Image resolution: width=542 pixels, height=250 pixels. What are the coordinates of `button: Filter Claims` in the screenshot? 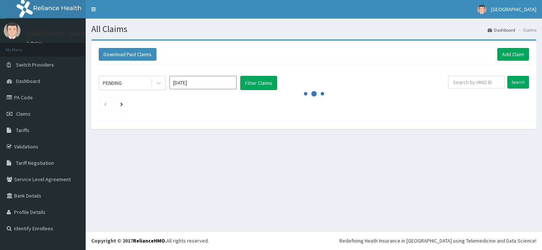 It's located at (258, 83).